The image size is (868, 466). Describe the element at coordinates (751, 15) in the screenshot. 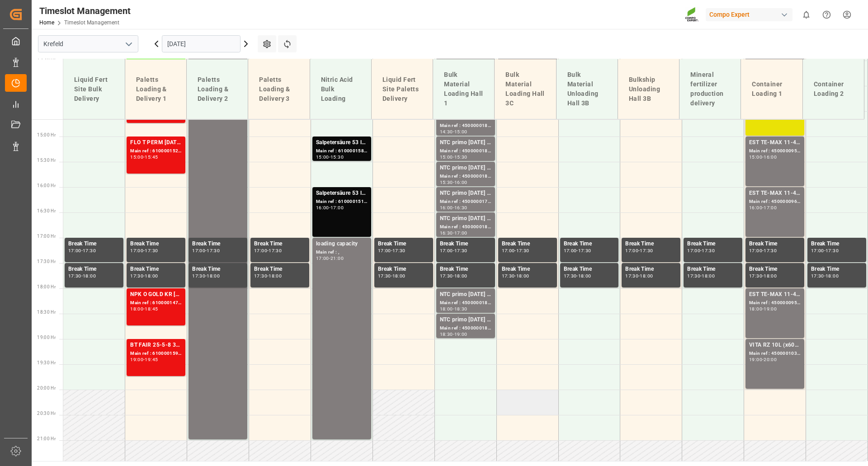

I see `button: Compo Expert` at that location.